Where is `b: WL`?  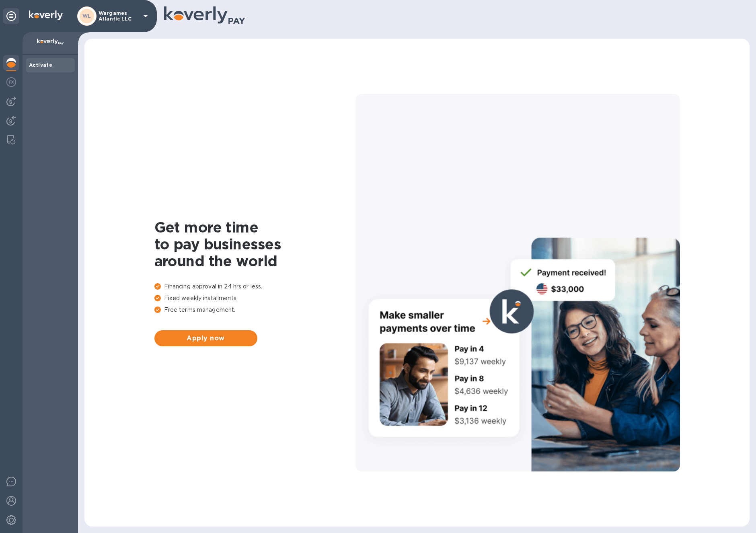
b: WL is located at coordinates (87, 16).